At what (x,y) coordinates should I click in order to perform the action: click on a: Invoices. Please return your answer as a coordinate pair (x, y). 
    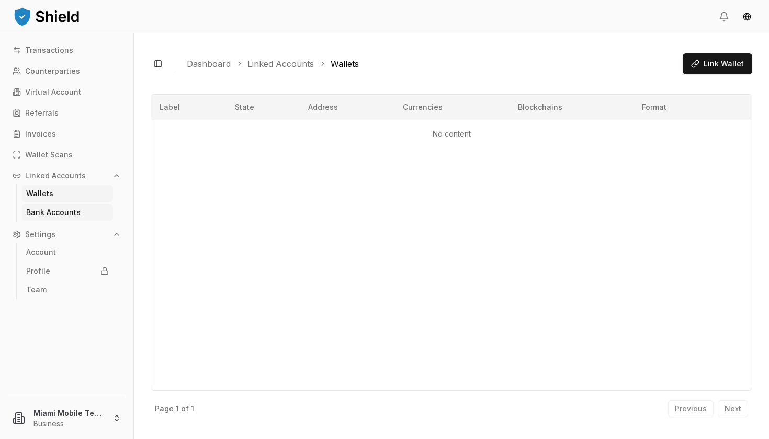
    Looking at the image, I should click on (66, 134).